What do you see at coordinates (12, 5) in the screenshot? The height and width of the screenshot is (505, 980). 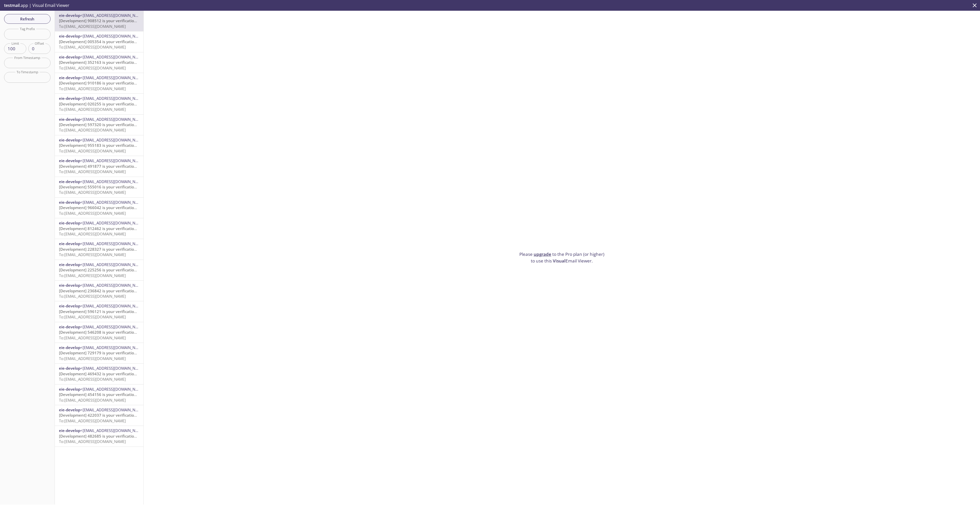 I see `span: testmail` at bounding box center [12, 5].